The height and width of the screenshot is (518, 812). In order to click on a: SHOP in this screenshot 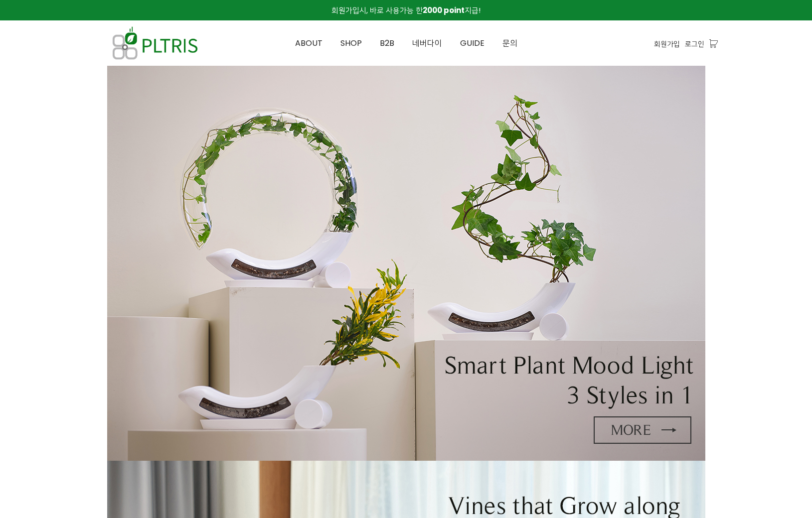, I will do `click(351, 43)`.